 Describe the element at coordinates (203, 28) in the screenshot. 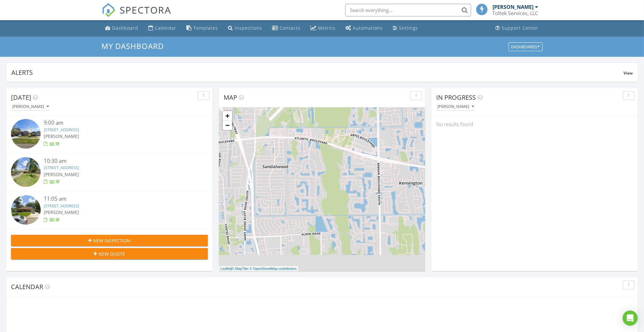

I see `a: Templates` at that location.